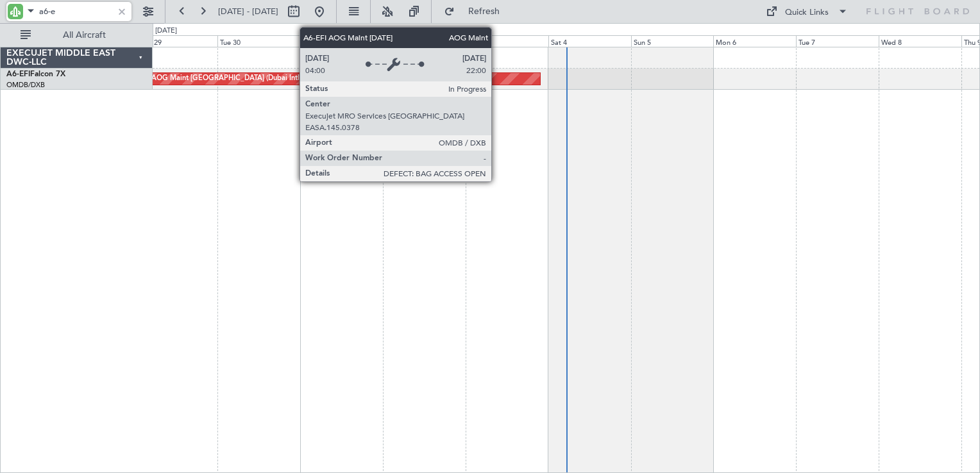  Describe the element at coordinates (672, 41) in the screenshot. I see `div: Sun 5` at that location.